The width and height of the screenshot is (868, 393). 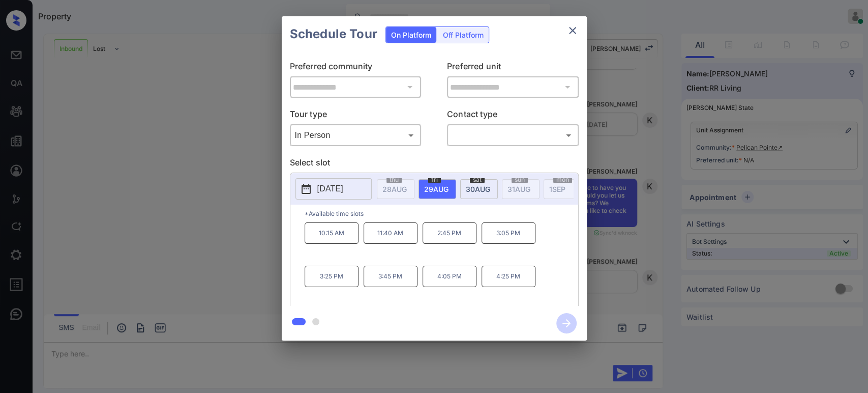 I want to click on p: Select slot, so click(x=434, y=164).